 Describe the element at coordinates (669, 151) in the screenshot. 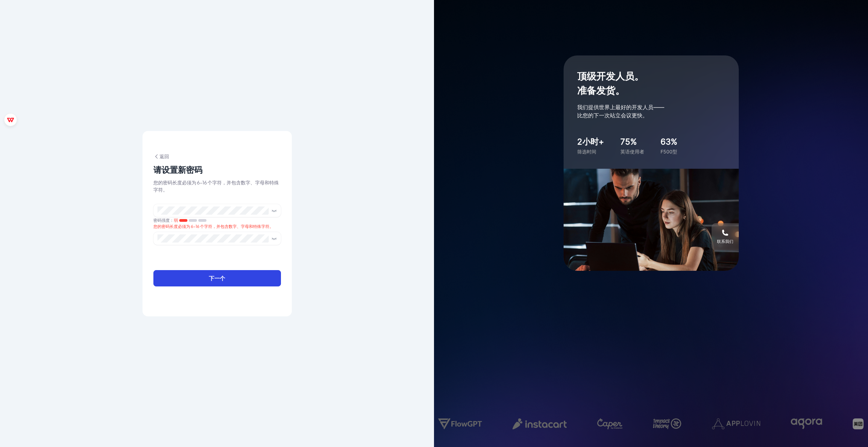

I see `div: F500型` at that location.